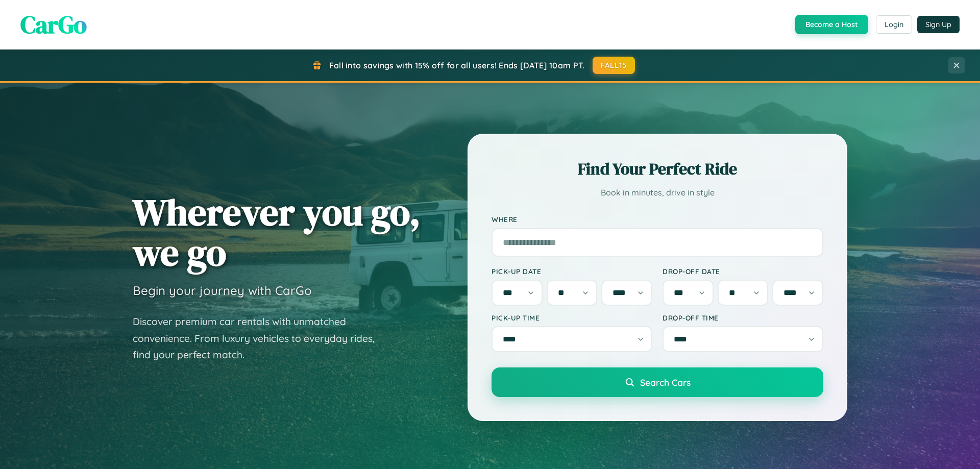 This screenshot has width=980, height=469. I want to click on button: Become a Host, so click(831, 25).